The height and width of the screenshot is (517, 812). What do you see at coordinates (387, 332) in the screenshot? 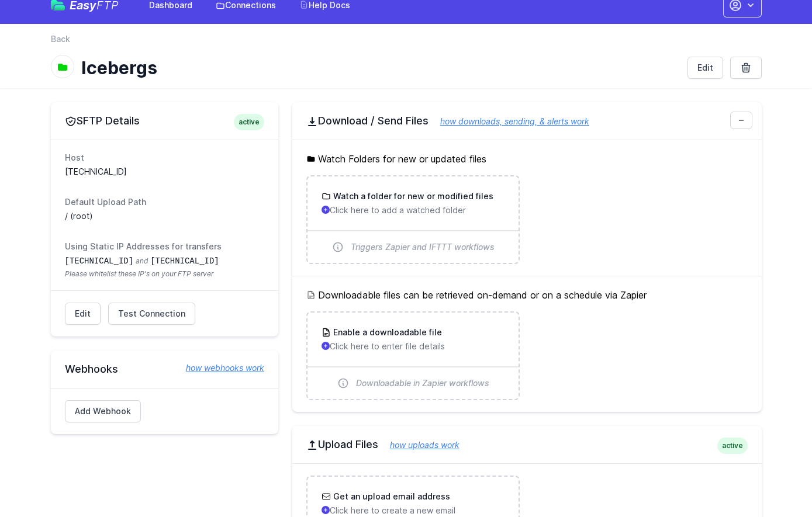
I see `h3: Enable a downloadable file` at bounding box center [387, 332].